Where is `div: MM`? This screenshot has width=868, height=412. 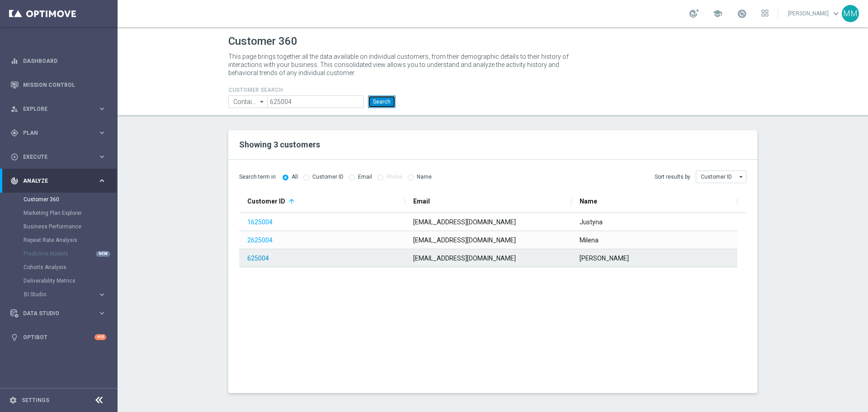 div: MM is located at coordinates (850, 14).